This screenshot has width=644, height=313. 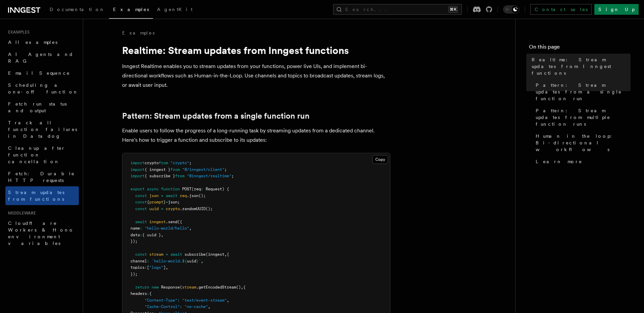 What do you see at coordinates (37, 107) in the screenshot?
I see `span: Fetch run status and output` at bounding box center [37, 107].